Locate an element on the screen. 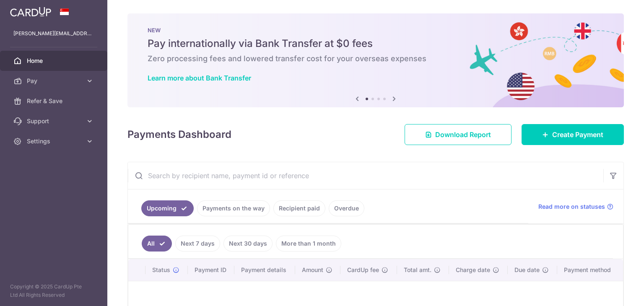 Image resolution: width=644 pixels, height=306 pixels. span: Pay is located at coordinates (54, 81).